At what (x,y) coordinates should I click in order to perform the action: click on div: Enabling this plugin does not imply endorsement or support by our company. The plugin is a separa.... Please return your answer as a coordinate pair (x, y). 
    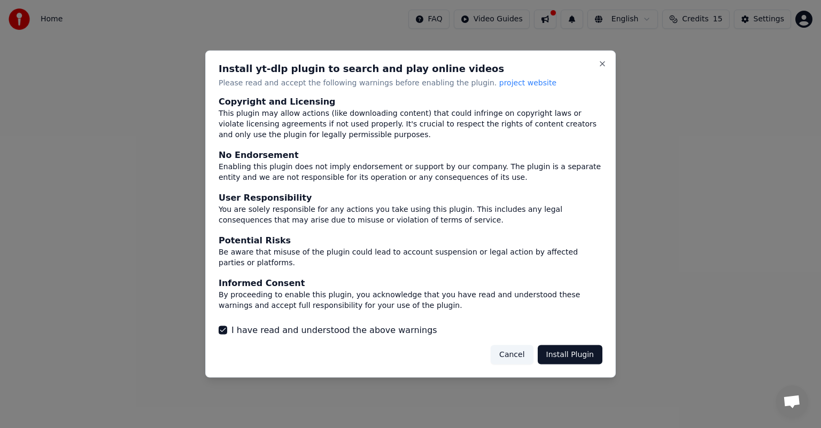
    Looking at the image, I should click on (410, 172).